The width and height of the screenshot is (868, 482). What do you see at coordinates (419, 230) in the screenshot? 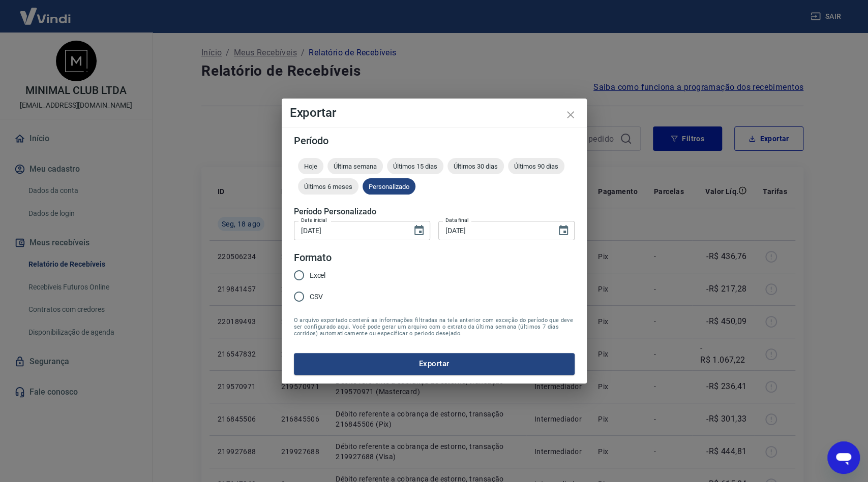
I see `button: Choose date, selected date is 15 de ago de 2025` at bounding box center [419, 230].